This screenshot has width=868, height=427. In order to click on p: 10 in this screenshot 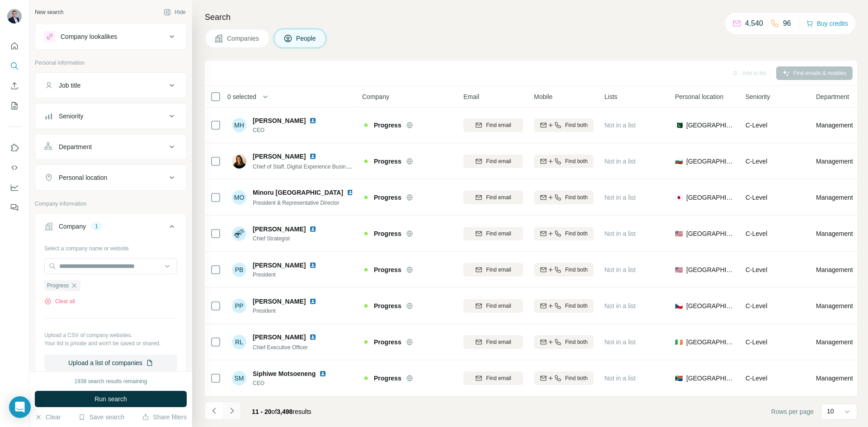, I will do `click(830, 411)`.